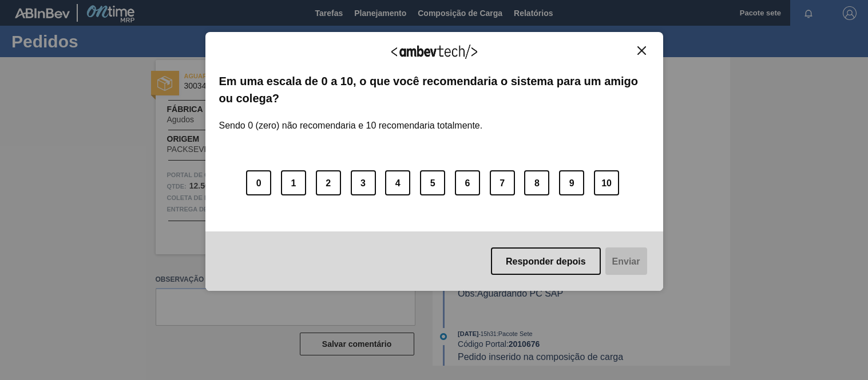 The width and height of the screenshot is (868, 380). I want to click on button: 0, so click(259, 183).